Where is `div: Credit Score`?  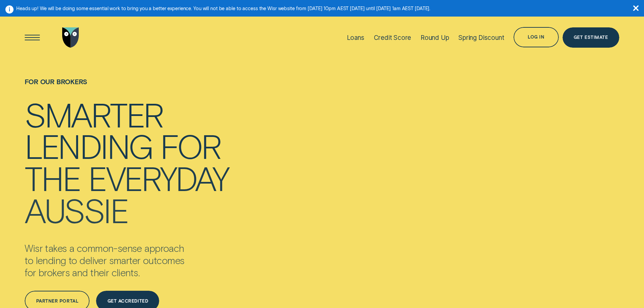
div: Credit Score is located at coordinates (392, 37).